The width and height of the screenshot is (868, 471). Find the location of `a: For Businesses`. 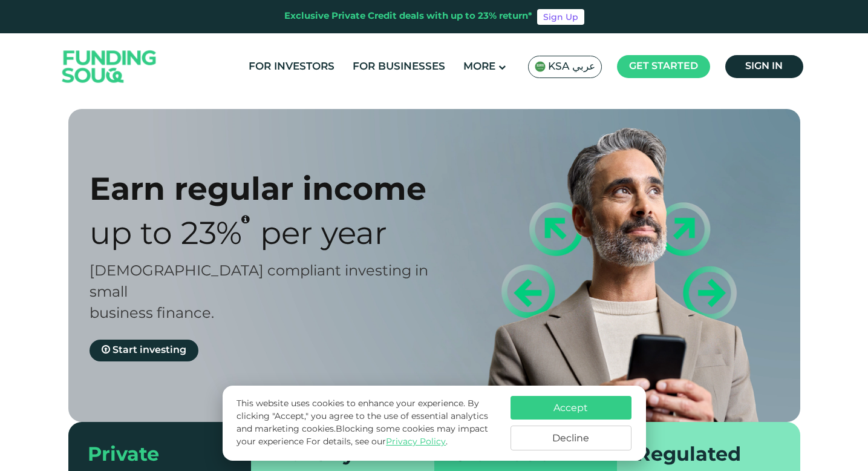

a: For Businesses is located at coordinates (399, 67).